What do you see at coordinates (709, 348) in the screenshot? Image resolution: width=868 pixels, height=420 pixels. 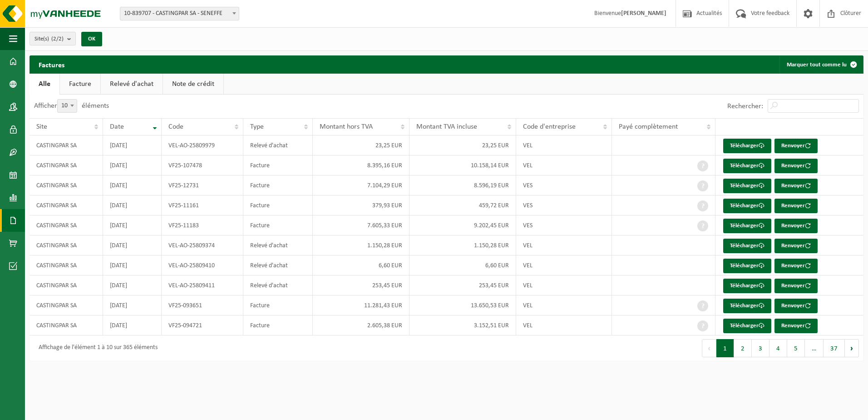 I see `button: Previous` at bounding box center [709, 348].